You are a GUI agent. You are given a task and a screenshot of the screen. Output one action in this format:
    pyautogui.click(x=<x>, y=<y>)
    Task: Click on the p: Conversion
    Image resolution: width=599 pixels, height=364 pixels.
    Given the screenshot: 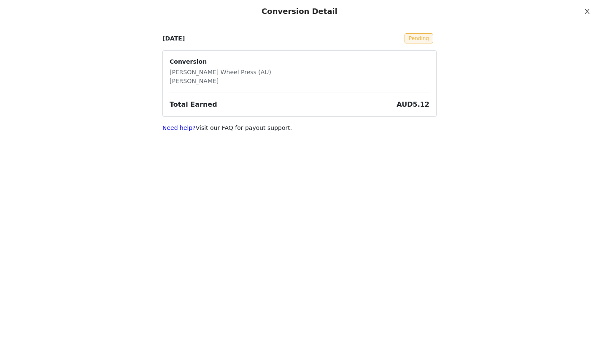 What is the action you would take?
    pyautogui.click(x=220, y=61)
    